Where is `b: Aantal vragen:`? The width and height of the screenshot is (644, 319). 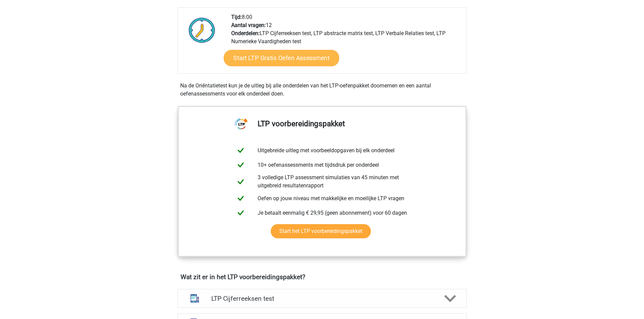
b: Aantal vragen: is located at coordinates (248, 25).